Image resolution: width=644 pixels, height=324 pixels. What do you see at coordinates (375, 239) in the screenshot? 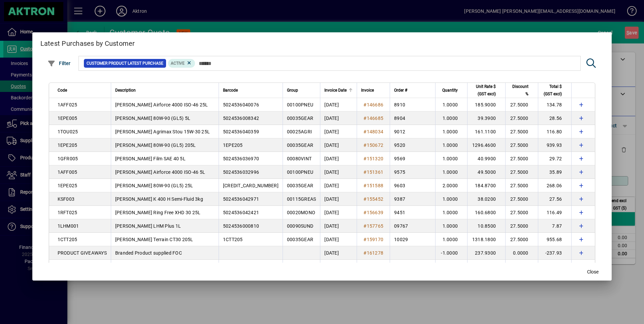
I see `span: 159170` at bounding box center [375, 239].